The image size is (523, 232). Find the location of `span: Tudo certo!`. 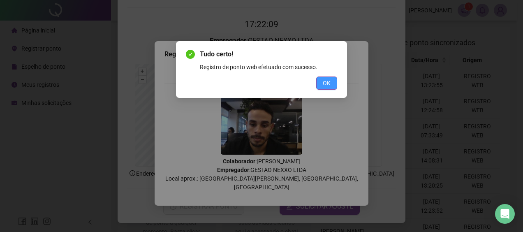

span: Tudo certo! is located at coordinates (268, 54).